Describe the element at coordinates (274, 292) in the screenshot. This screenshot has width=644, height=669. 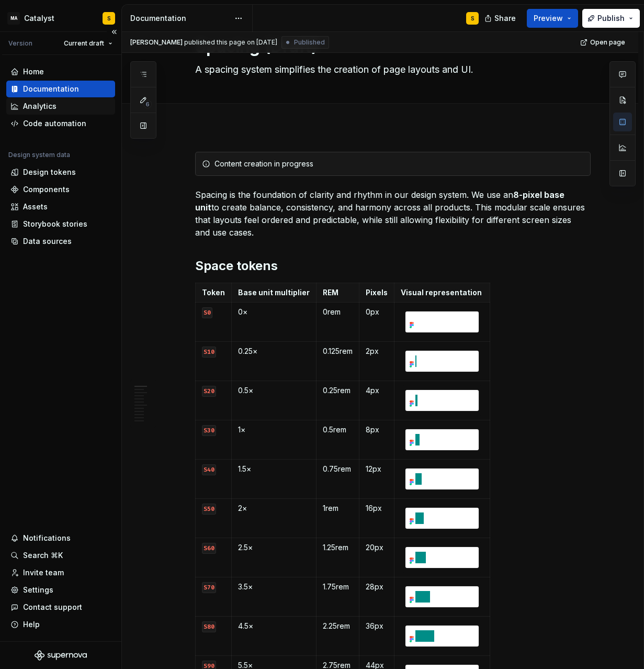
I see `p: Base unit multiplier` at that location.